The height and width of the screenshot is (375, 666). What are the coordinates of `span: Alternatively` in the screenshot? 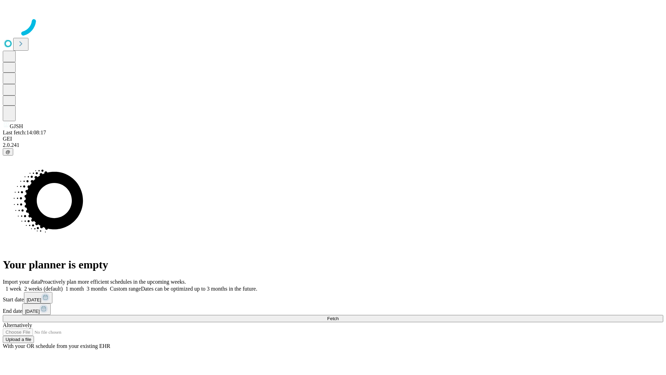 It's located at (17, 325).